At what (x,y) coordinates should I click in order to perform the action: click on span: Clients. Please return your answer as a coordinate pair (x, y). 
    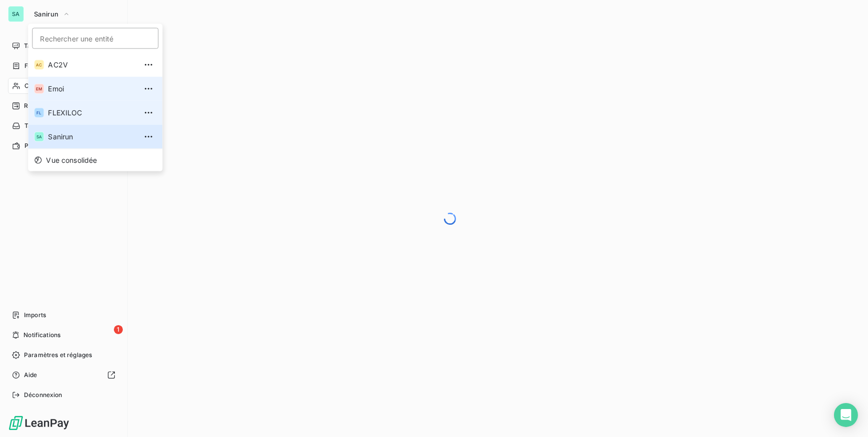
    Looking at the image, I should click on (35, 86).